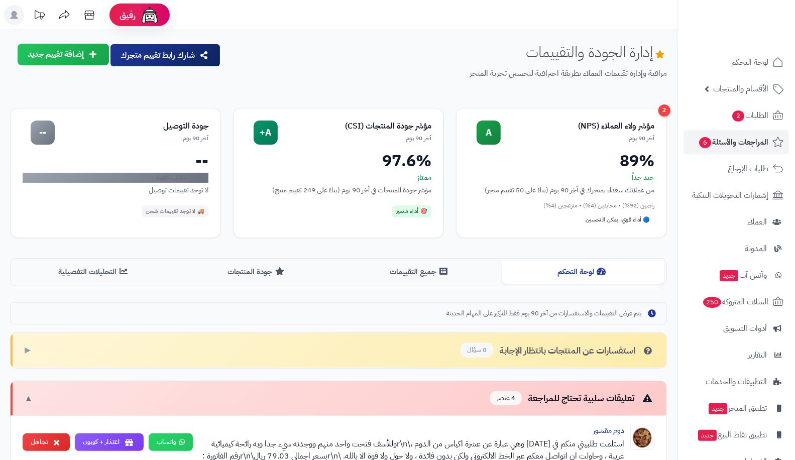 The image size is (795, 460). What do you see at coordinates (745, 329) in the screenshot?
I see `span: أدوات التسويق` at bounding box center [745, 329].